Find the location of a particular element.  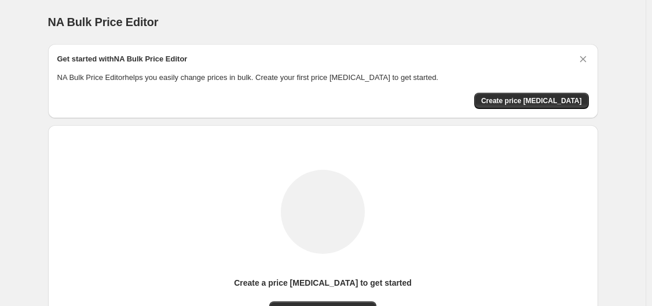

button: Create price change job is located at coordinates (532, 101).